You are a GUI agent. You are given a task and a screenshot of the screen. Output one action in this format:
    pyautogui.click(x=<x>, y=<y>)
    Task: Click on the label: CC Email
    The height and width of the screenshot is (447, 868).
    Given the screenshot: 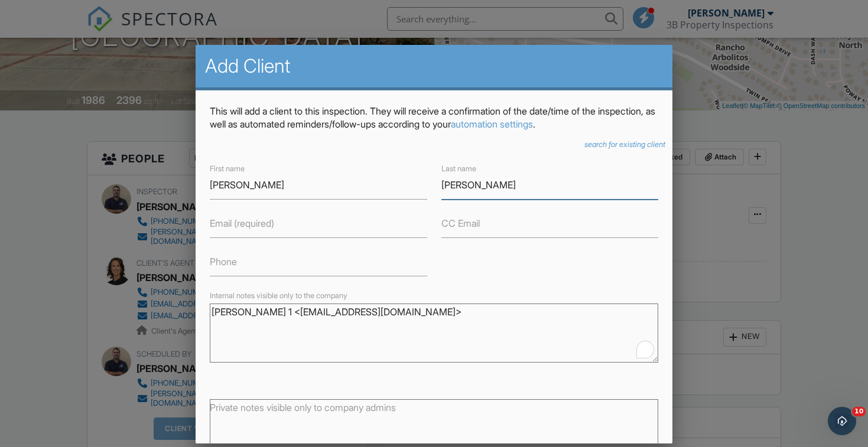 What is the action you would take?
    pyautogui.click(x=460, y=224)
    